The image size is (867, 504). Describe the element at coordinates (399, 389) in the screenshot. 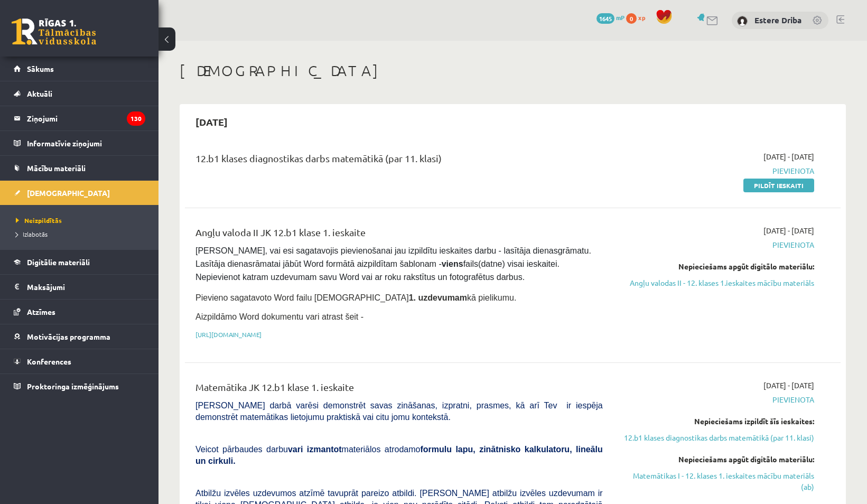

I see `div: Matemātika JK 12.b1 klase 1. ieskaite` at that location.